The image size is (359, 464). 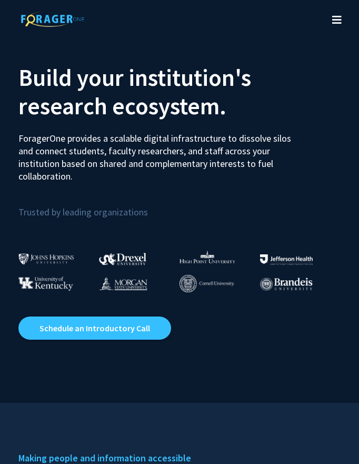 I want to click on img: Thomas Jefferson University, so click(x=286, y=259).